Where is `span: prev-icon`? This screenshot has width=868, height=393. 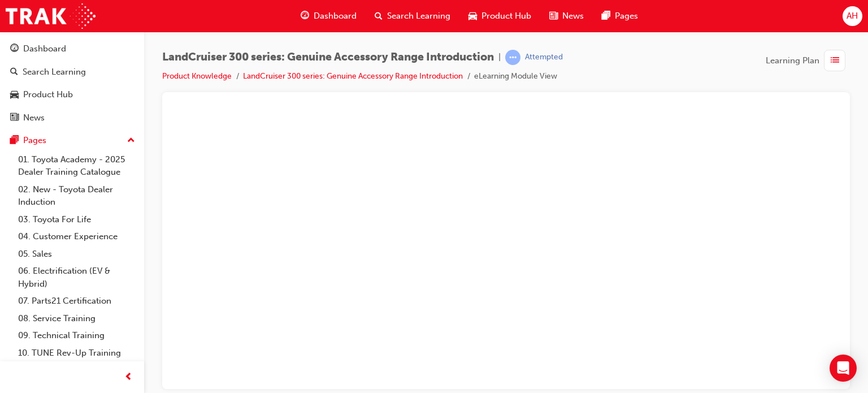 span: prev-icon is located at coordinates (128, 377).